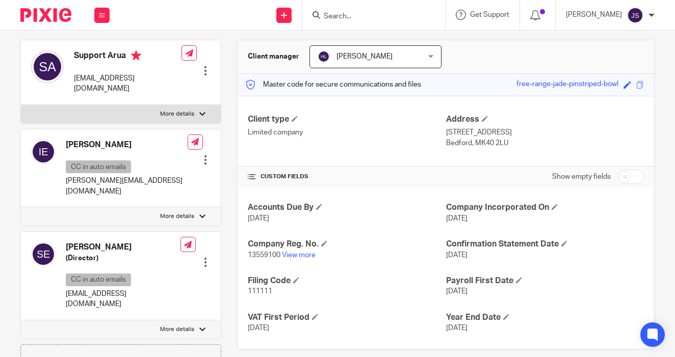  I want to click on h3: Client manager, so click(273, 57).